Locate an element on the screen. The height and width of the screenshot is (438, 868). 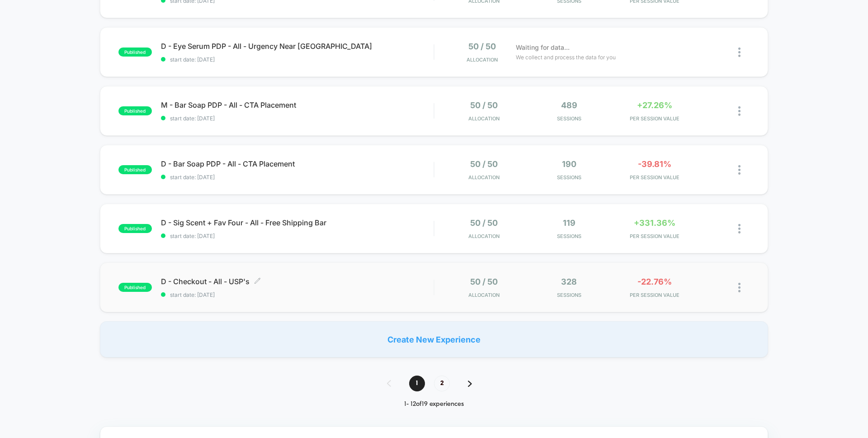
span: M - Bar Soap PDP - All - CTA Placement is located at coordinates (297, 105).